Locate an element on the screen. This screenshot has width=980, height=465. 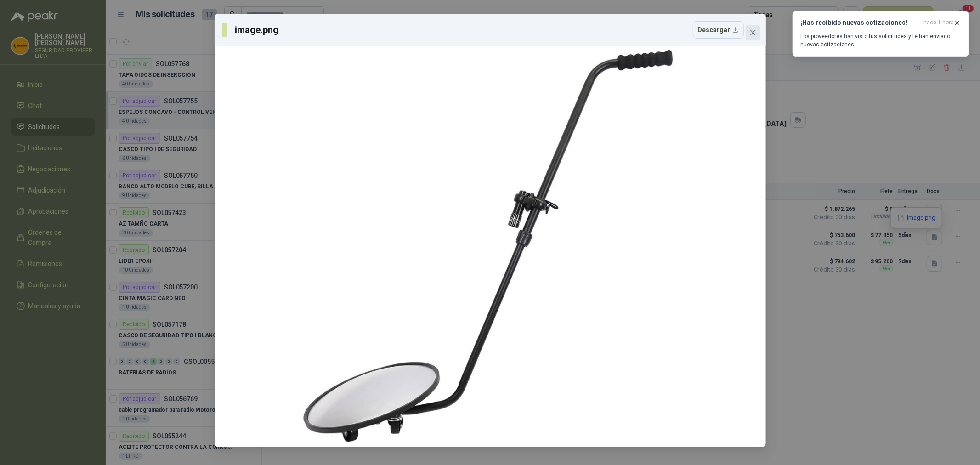
h3: image.png is located at coordinates (257, 30).